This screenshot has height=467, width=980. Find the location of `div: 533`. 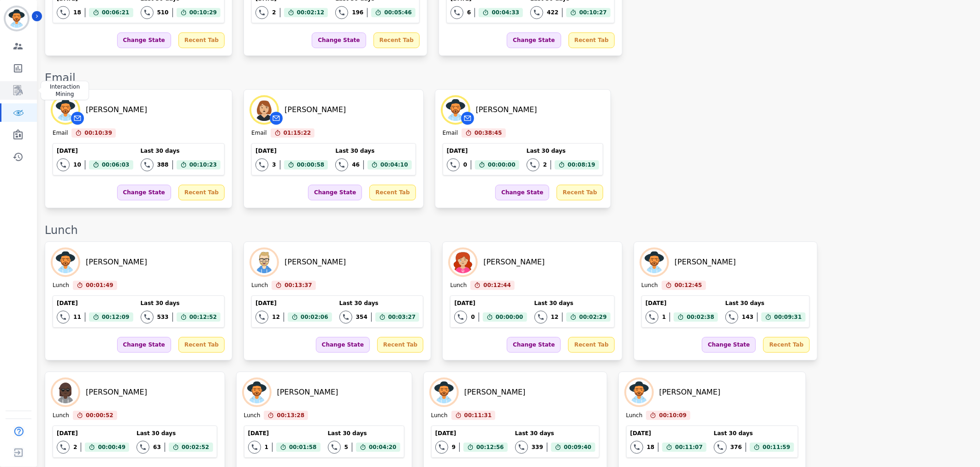

div: 533 is located at coordinates (163, 317).